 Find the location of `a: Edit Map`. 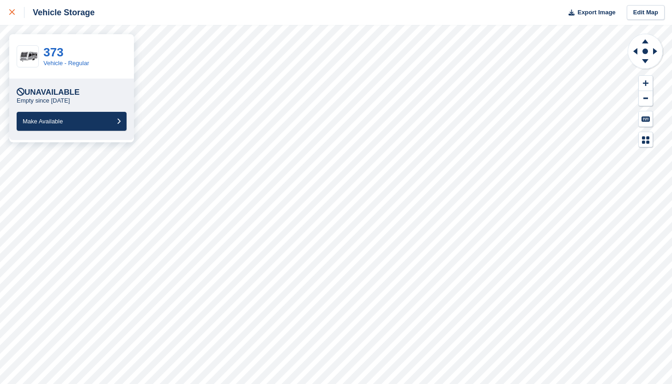

a: Edit Map is located at coordinates (646, 12).